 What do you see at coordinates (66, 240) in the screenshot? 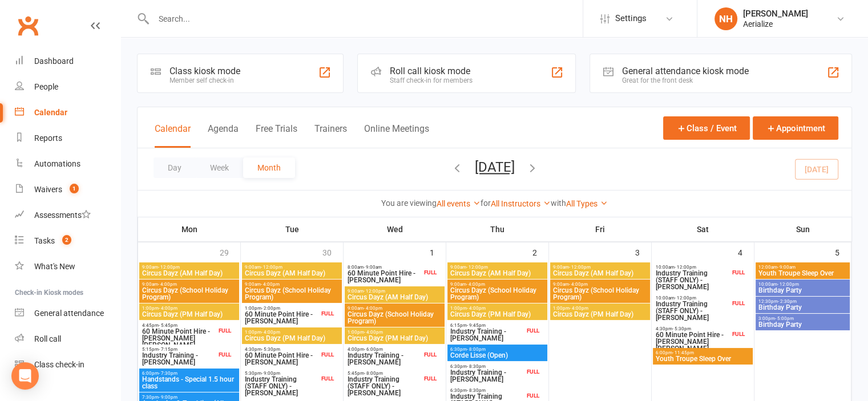
I see `span: 2` at bounding box center [66, 240].